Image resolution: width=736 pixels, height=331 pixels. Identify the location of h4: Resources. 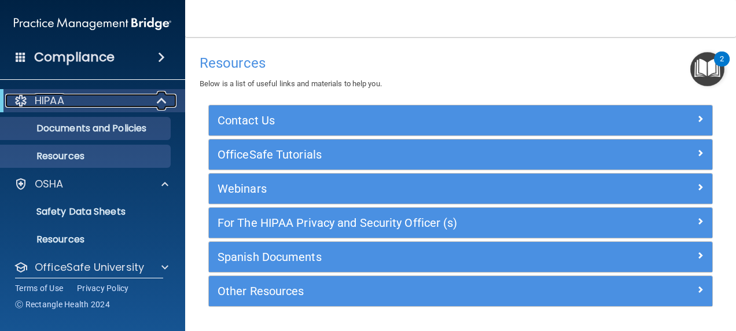
(461, 63).